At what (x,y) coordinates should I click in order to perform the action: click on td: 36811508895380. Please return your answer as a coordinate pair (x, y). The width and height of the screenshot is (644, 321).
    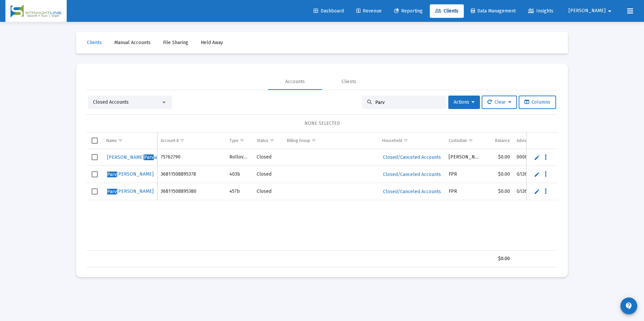
    Looking at the image, I should click on (192, 192).